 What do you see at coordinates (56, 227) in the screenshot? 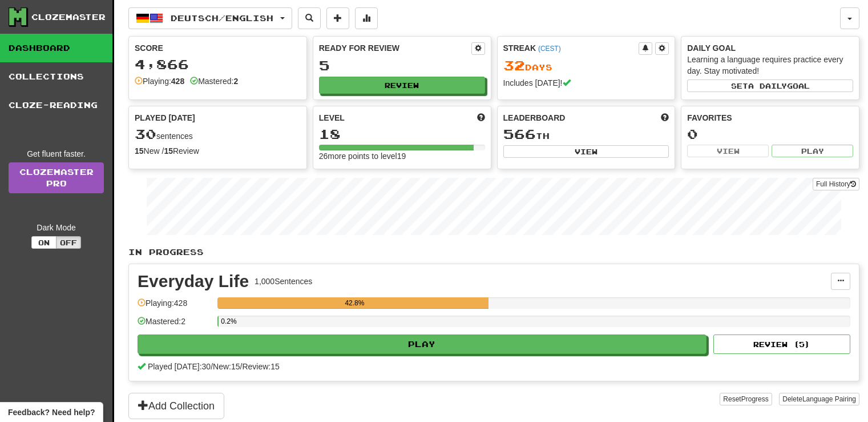
I see `div: Dark Mode` at bounding box center [56, 227].